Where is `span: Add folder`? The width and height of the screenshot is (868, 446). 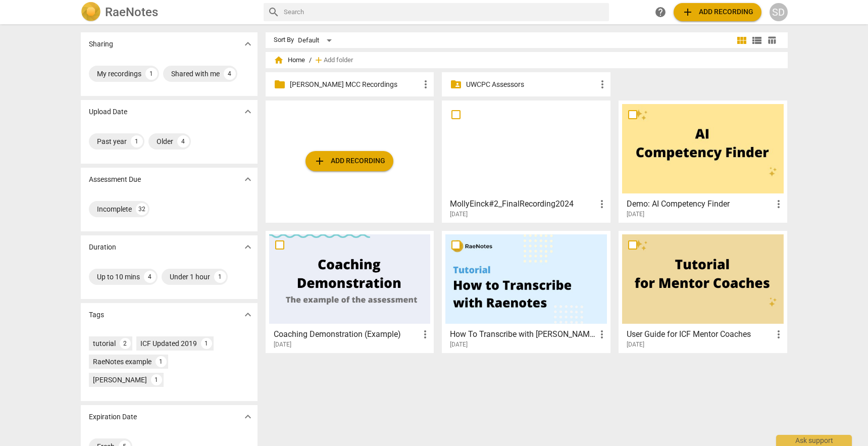
span: Add folder is located at coordinates (339, 60).